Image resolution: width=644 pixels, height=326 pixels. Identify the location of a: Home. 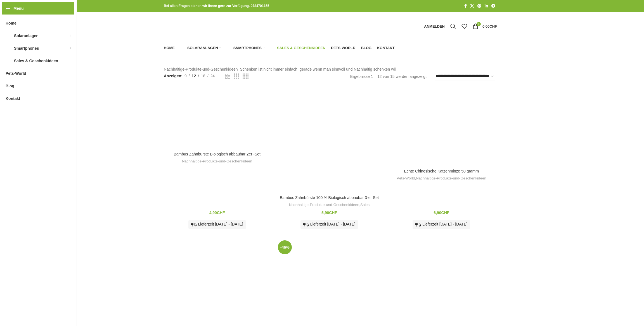
(169, 48).